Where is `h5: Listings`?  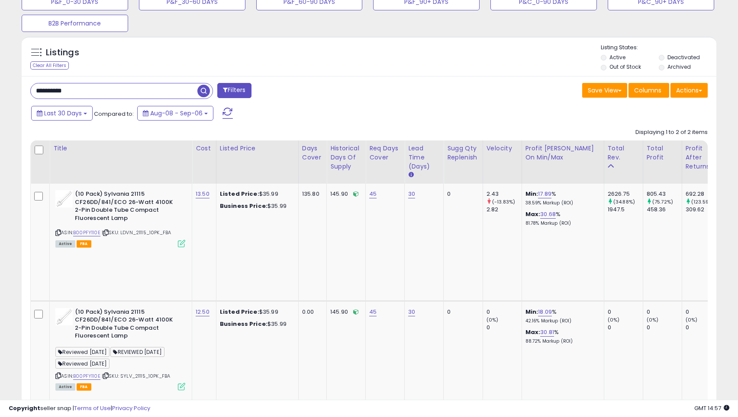 h5: Listings is located at coordinates (62, 53).